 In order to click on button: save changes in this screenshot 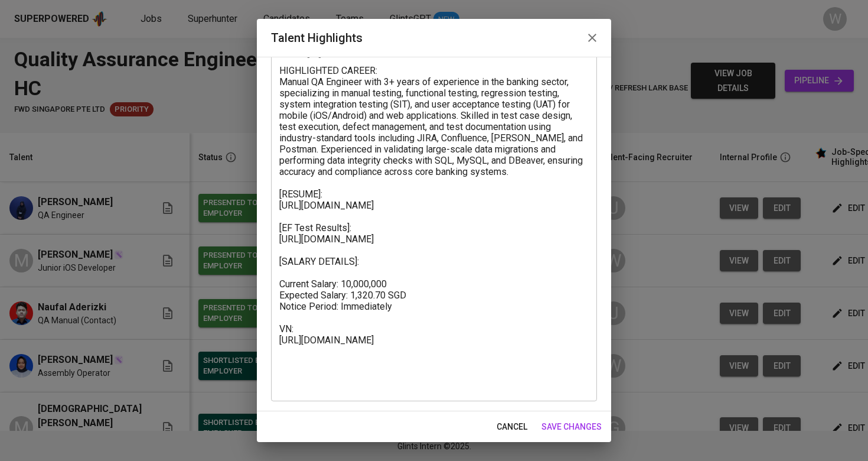, I will do `click(572, 427)`.